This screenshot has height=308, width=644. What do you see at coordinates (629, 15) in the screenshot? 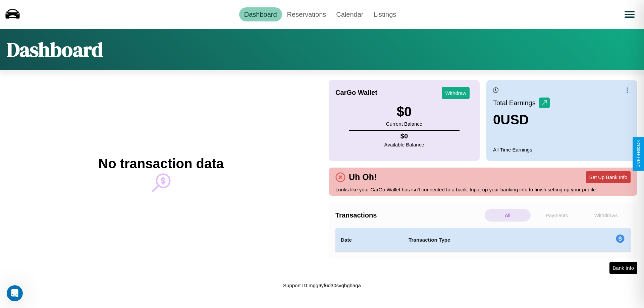
I see `button: Open menu` at bounding box center [629, 15].